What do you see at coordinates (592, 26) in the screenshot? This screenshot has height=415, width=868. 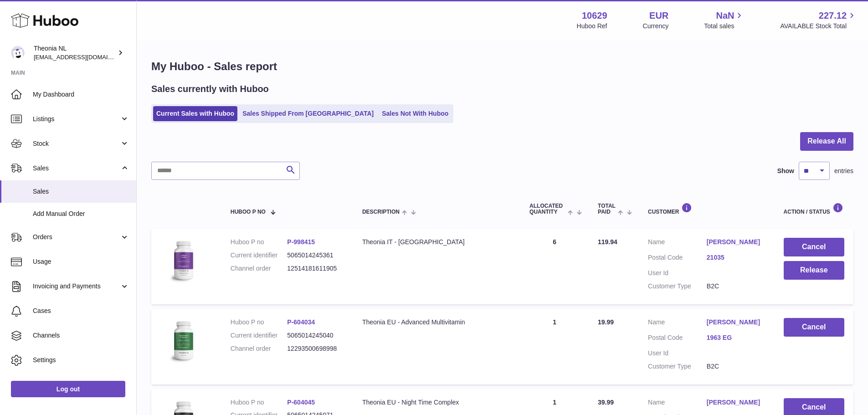 I see `div: Huboo Ref` at bounding box center [592, 26].